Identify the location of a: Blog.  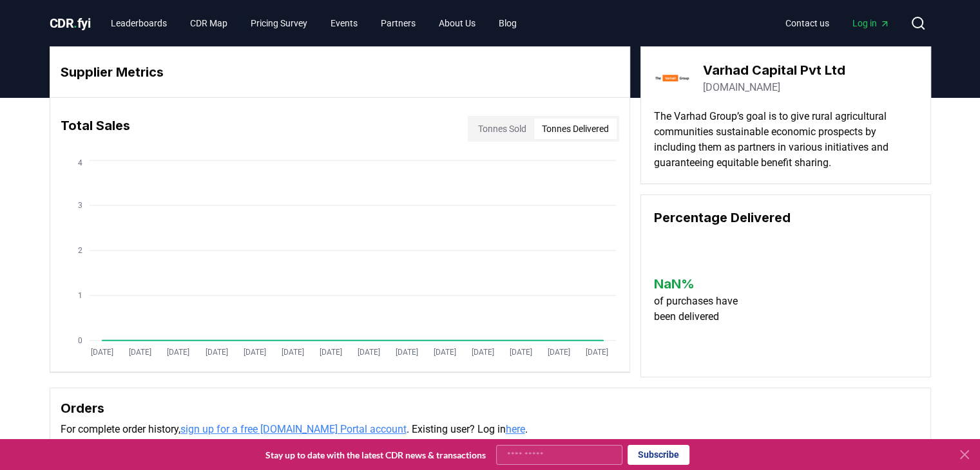
(508, 24).